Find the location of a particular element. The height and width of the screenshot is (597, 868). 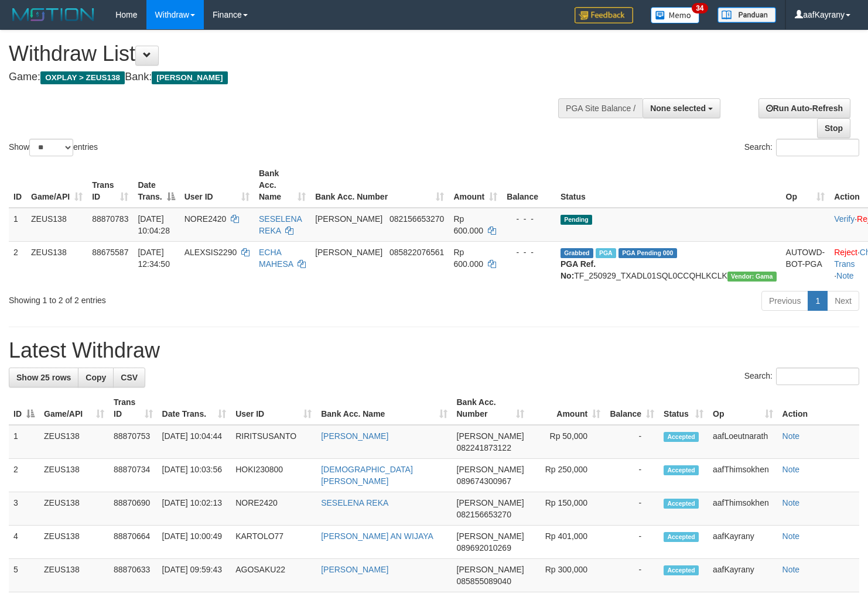

h4: Game: Bank: is located at coordinates (287, 77).